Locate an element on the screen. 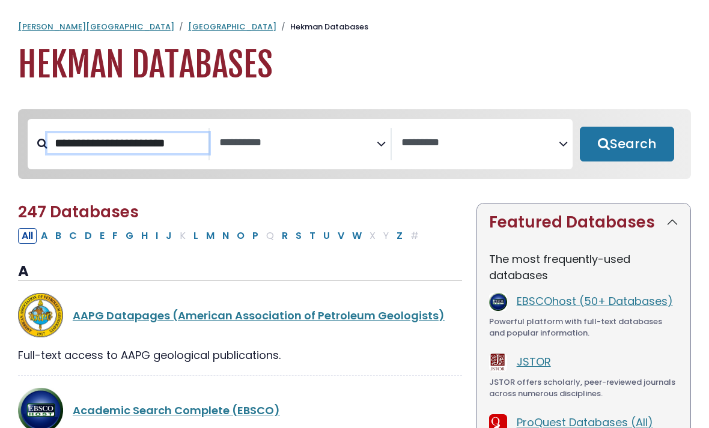 The width and height of the screenshot is (709, 428). button: Filter Results I is located at coordinates (157, 236).